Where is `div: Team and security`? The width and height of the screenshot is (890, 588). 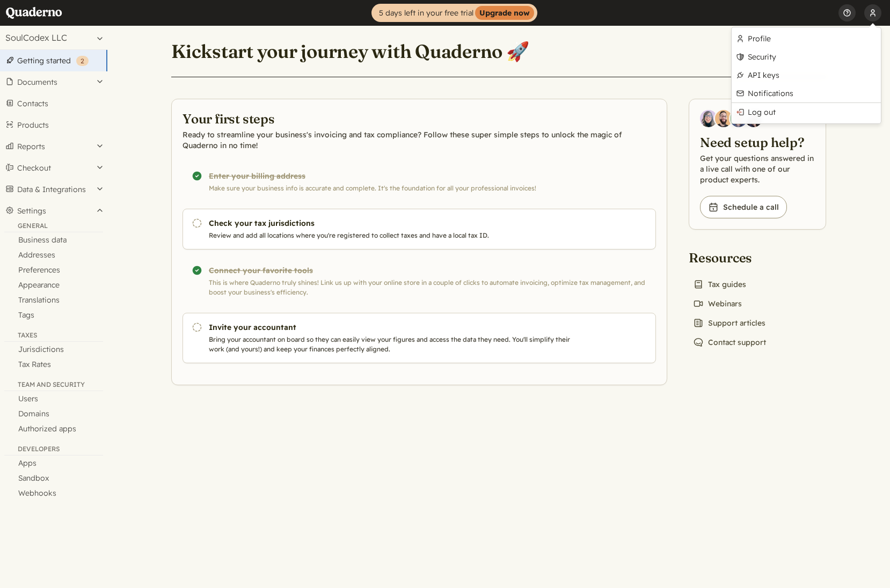
div: Team and security is located at coordinates (53, 385).